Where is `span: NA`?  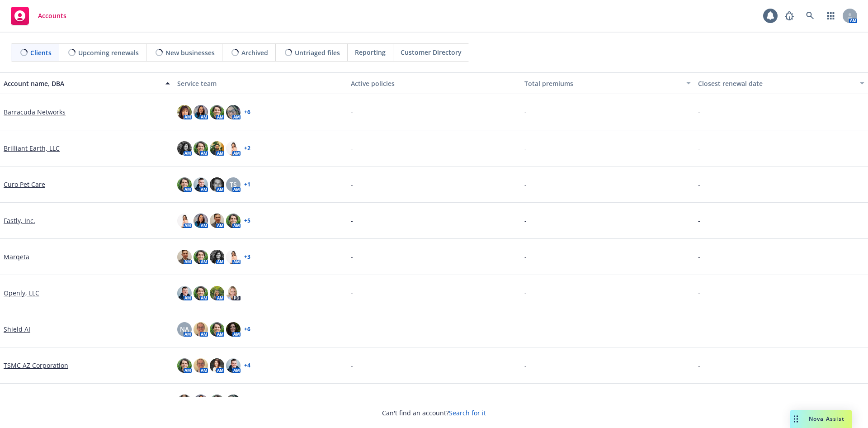 span: NA is located at coordinates (184, 329).